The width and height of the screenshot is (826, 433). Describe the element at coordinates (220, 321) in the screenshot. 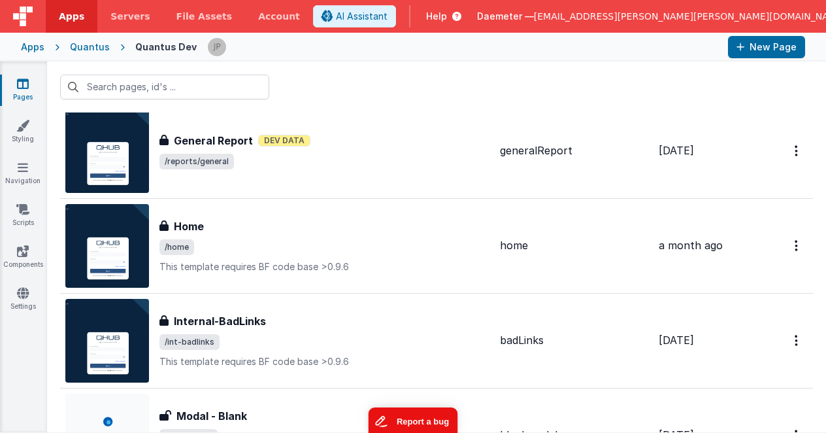

I see `h3: Internal-BadLinks` at that location.